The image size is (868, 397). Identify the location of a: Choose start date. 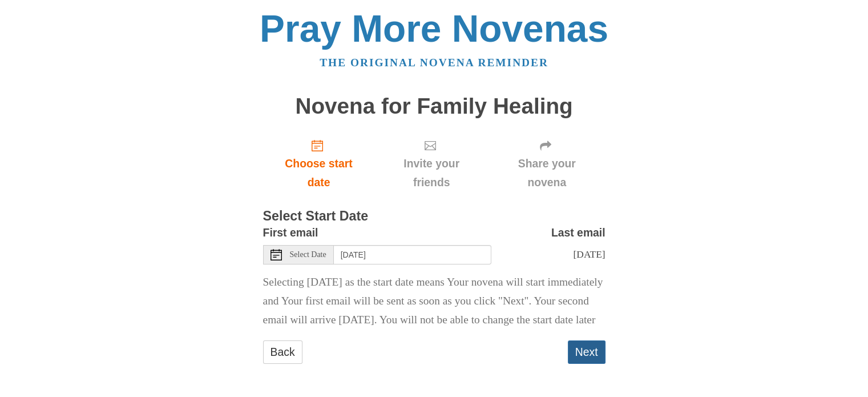
(319, 164).